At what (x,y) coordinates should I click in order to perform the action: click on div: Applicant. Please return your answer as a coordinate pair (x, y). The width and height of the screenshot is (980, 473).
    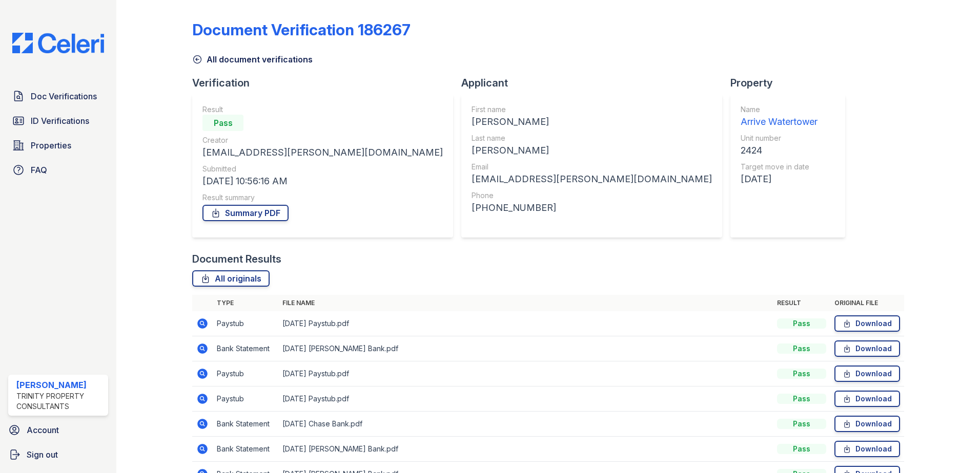
    Looking at the image, I should click on (596, 83).